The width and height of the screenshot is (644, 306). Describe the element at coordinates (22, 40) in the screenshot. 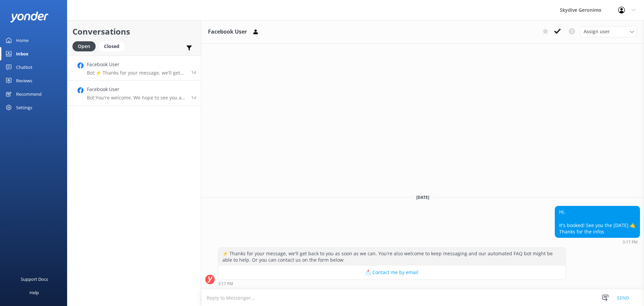

I see `div: Home` at that location.